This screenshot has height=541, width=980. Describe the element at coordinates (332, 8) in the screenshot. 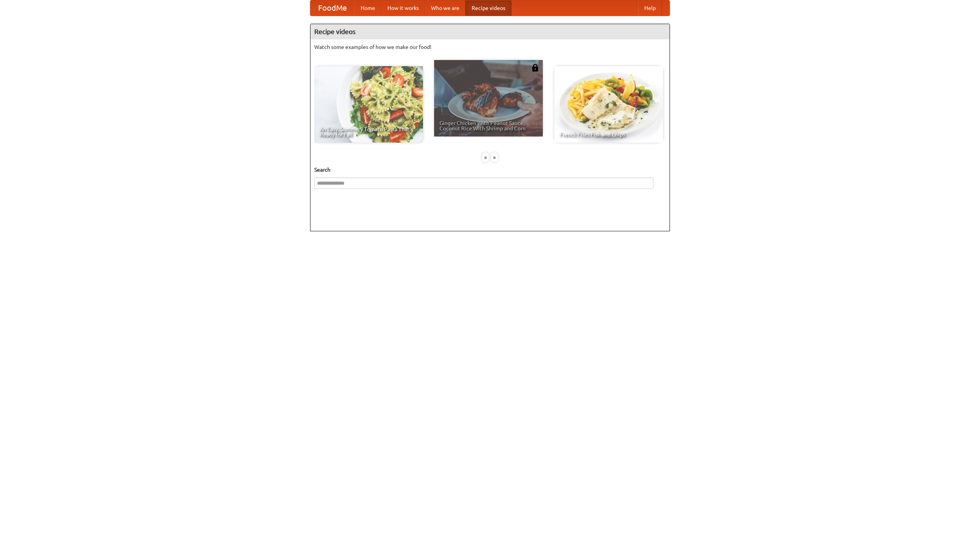

I see `a: FoodMe` at that location.